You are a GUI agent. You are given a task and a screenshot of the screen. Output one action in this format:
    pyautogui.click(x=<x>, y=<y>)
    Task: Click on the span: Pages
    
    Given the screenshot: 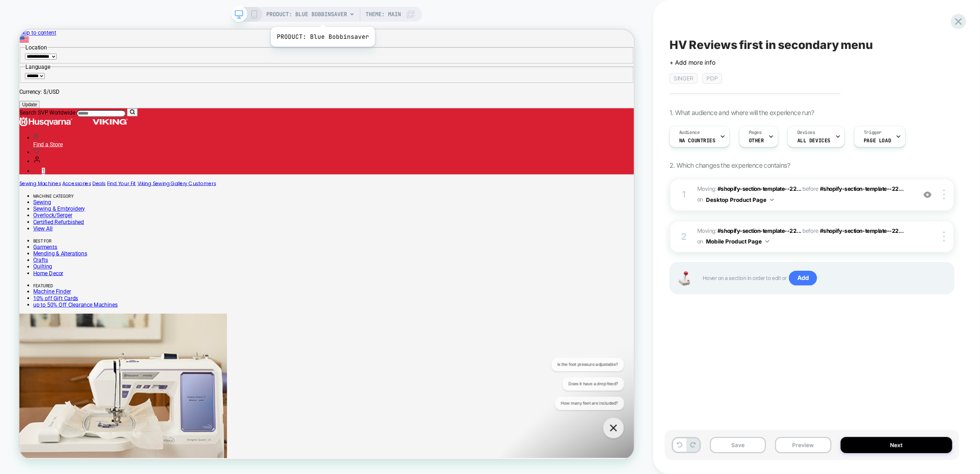 What is the action you would take?
    pyautogui.click(x=756, y=132)
    